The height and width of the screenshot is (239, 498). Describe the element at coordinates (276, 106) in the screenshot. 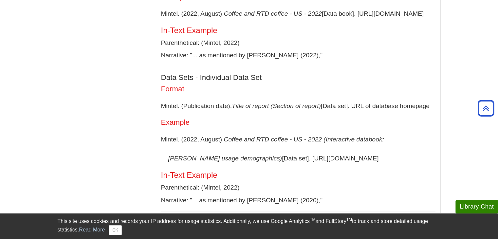

I see `em: Title of report (Section of report)` at that location.